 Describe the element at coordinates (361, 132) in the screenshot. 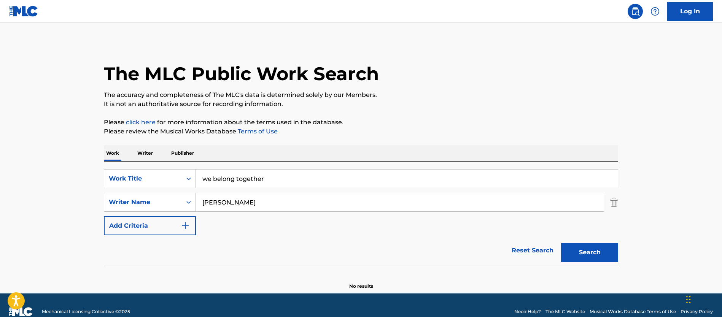

I see `p: Please review the Musical Works Database` at that location.